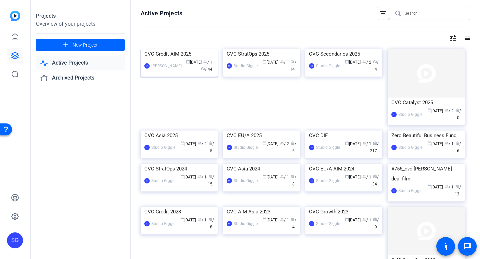  I want to click on span: / 0, so click(458, 114).